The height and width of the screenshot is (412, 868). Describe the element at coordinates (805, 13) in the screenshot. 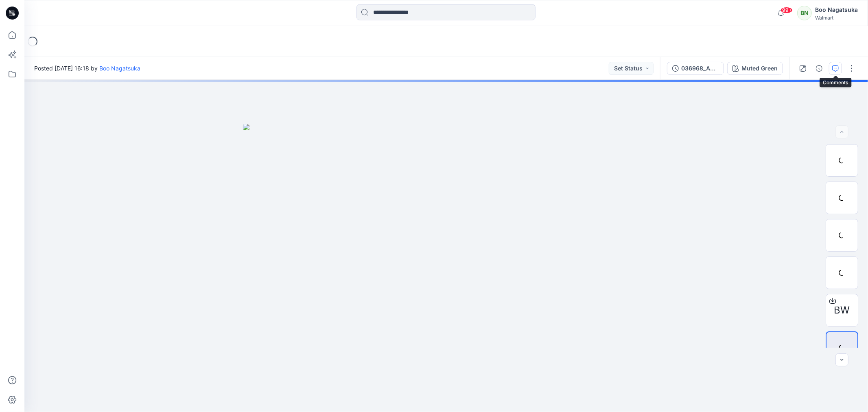

I see `div: BN` at that location.